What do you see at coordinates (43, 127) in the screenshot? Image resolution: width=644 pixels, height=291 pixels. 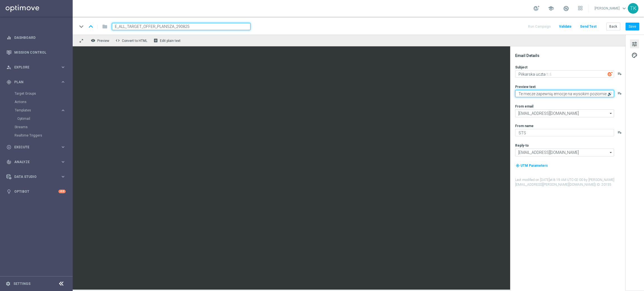 I see `div: Streams` at bounding box center [43, 127].